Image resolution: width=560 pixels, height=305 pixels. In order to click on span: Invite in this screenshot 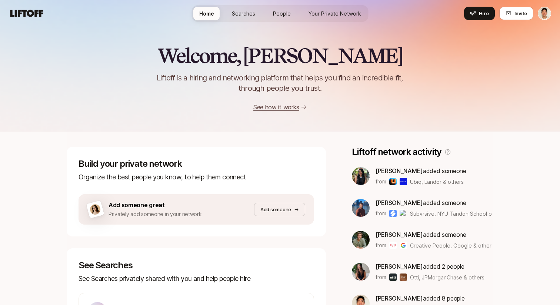, I will do `click(521, 13)`.